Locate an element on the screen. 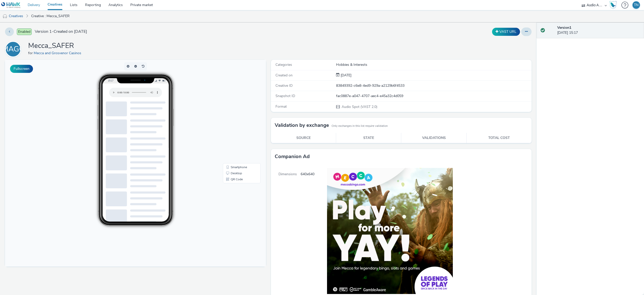 This screenshot has height=295, width=644. h3: Companion Ad is located at coordinates (292, 157).